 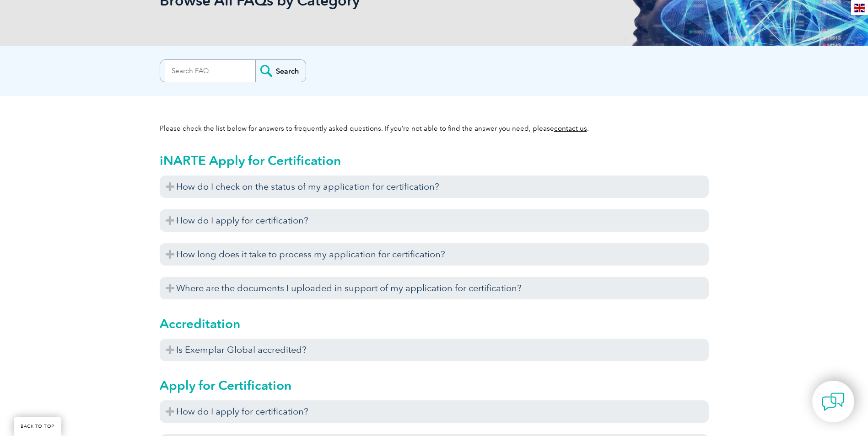 What do you see at coordinates (434, 186) in the screenshot?
I see `h3: How do I check on the status of my application for certification?` at bounding box center [434, 186].